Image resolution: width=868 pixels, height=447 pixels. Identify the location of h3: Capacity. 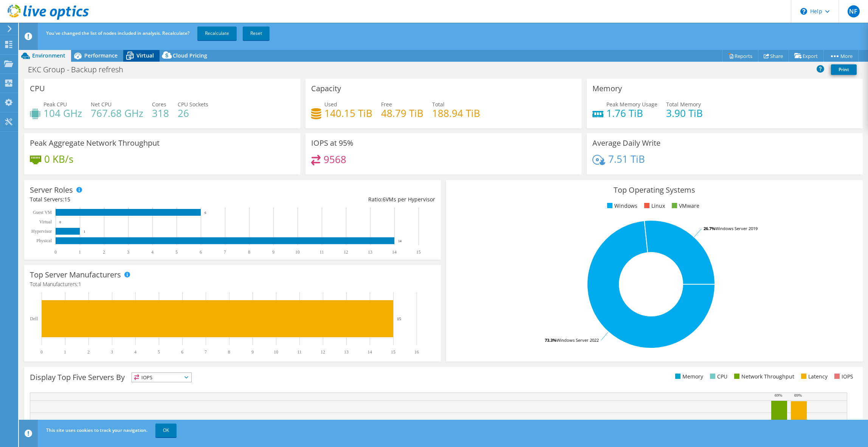
(326, 89).